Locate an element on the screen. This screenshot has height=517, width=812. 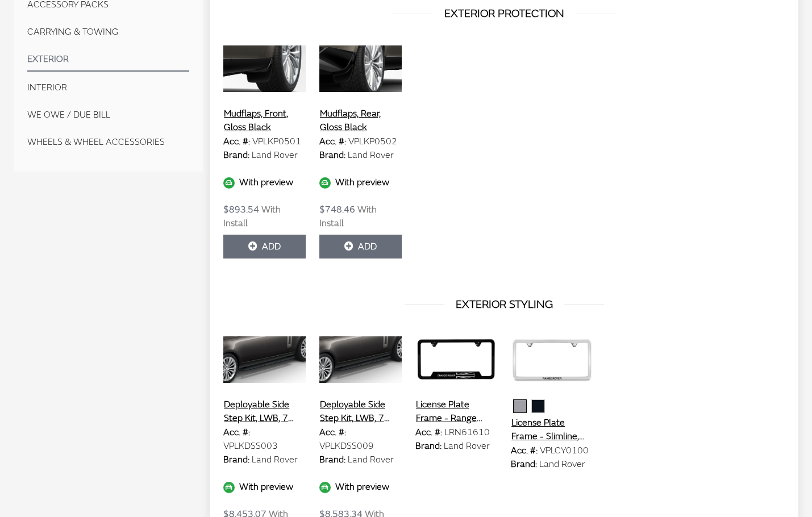
button: License Plate Frame - Range Rover with Black Union Jack, Matte Black finish is located at coordinates (456, 411).